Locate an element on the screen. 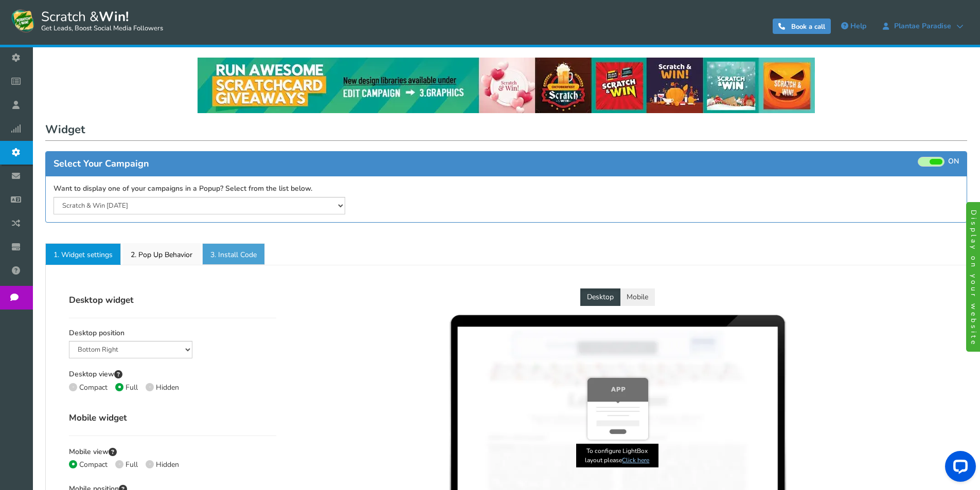  button: Mobile is located at coordinates (637, 297).